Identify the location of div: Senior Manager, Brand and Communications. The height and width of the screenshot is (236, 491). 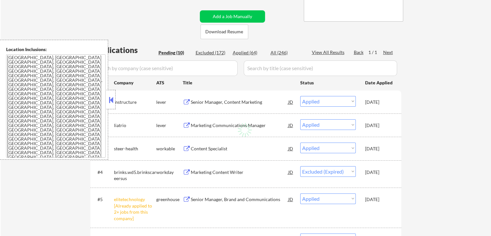
(240, 199).